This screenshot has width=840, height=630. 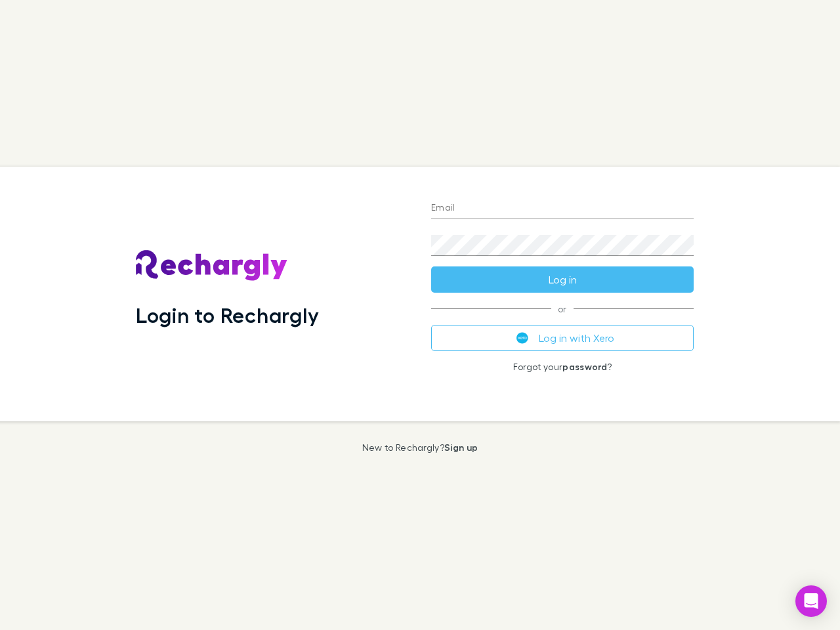 I want to click on a: password, so click(x=585, y=366).